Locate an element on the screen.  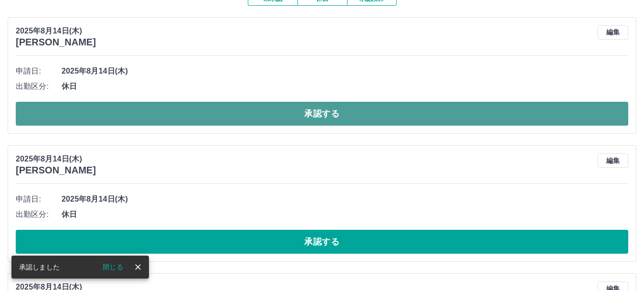
div: 承認しました is located at coordinates (39, 267).